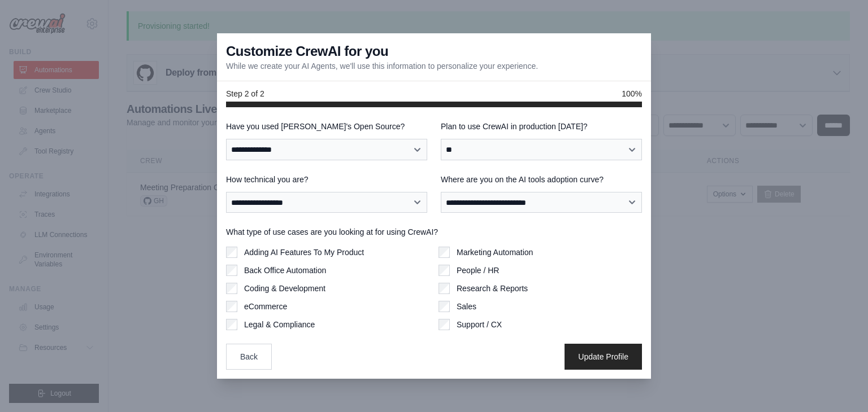 The width and height of the screenshot is (868, 412). I want to click on label: Research & Reports, so click(492, 288).